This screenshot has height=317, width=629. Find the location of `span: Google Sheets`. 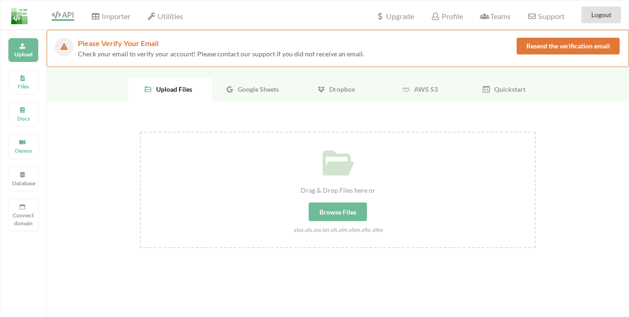

span: Google Sheets is located at coordinates (256, 89).